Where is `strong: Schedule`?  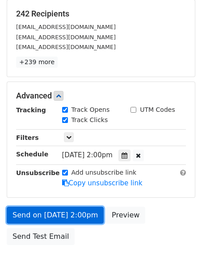
strong: Schedule is located at coordinates (32, 154).